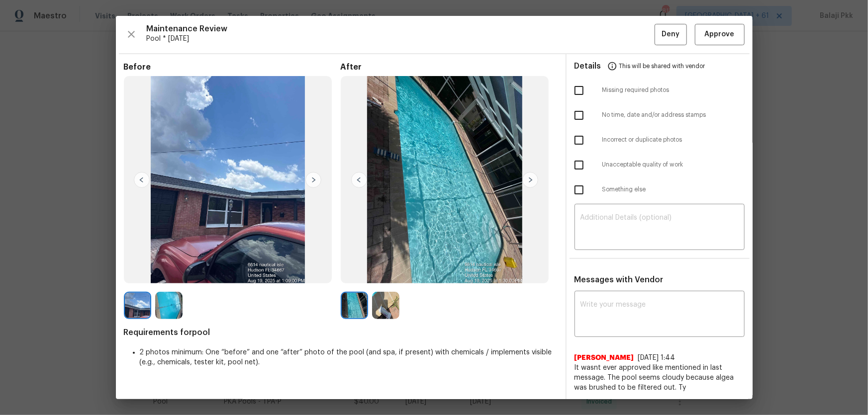 This screenshot has width=868, height=415. I want to click on span: Requirements for pool, so click(341, 333).